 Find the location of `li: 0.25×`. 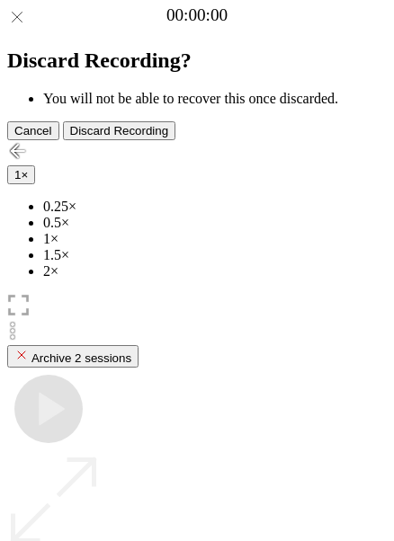

li: 0.25× is located at coordinates (215, 207).